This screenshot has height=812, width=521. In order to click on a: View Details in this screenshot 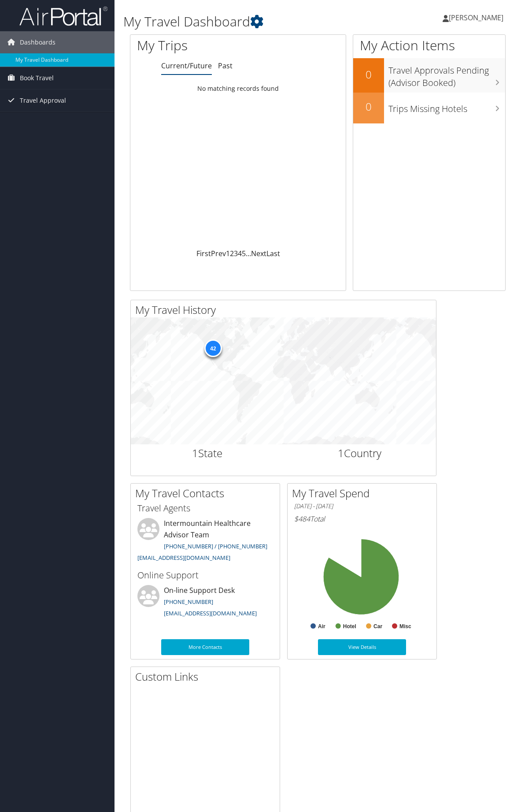, I will do `click(362, 647)`.